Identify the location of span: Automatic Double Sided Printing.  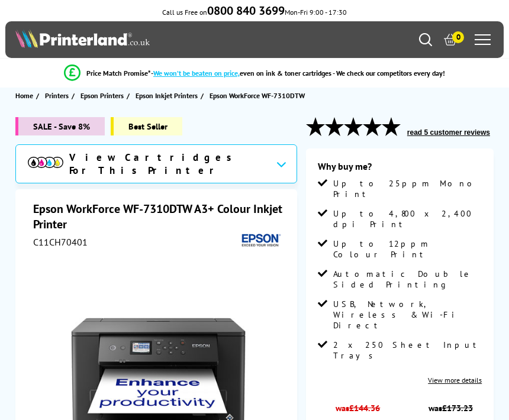
(407, 279).